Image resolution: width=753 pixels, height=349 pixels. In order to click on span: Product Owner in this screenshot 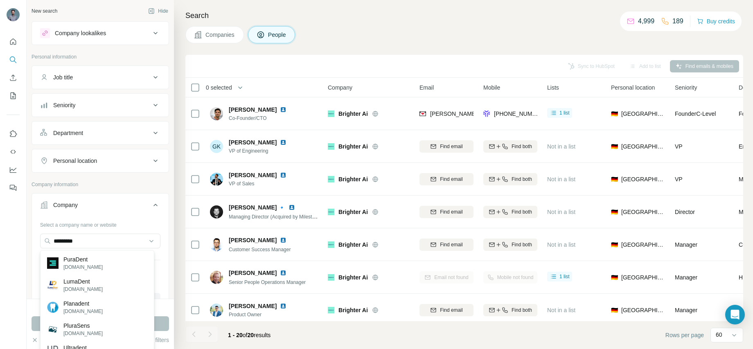, I will do `click(262, 315)`.